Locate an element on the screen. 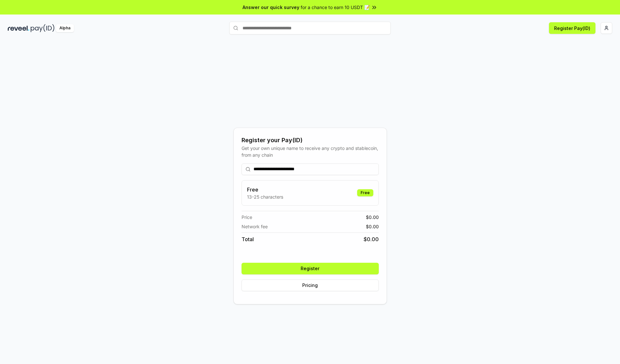 The height and width of the screenshot is (364, 620). button: Register is located at coordinates (310, 269).